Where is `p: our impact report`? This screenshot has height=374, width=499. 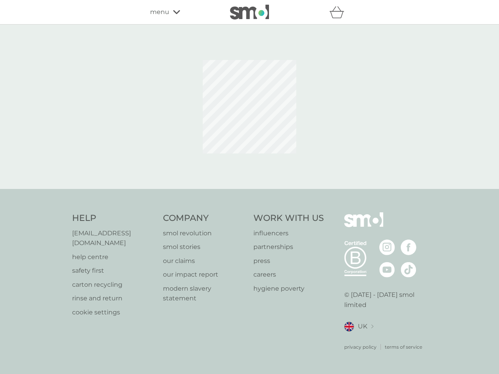 p: our impact report is located at coordinates (204, 275).